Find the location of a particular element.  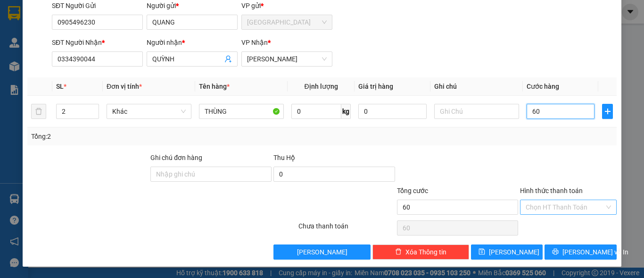

input: 0 is located at coordinates (392, 111).